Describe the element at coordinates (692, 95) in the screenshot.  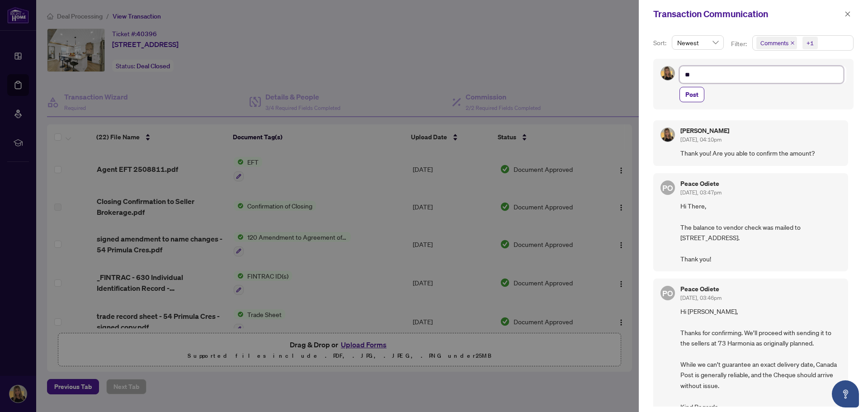
I see `button: Post` at that location.